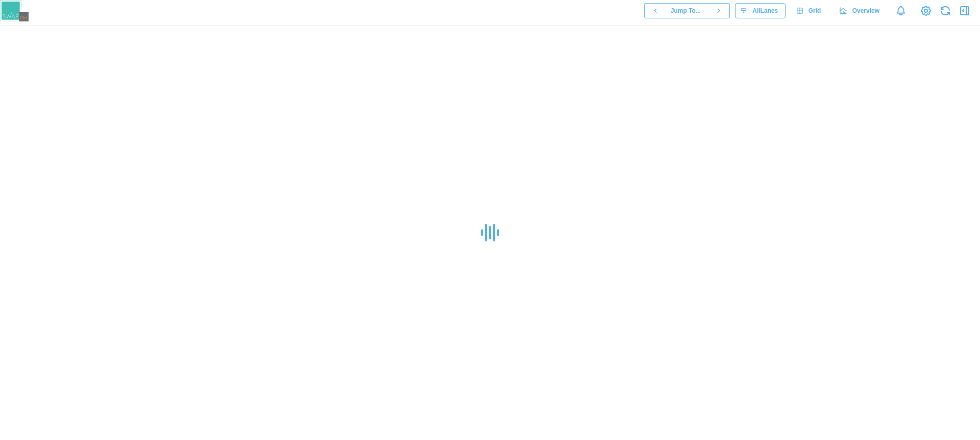 The width and height of the screenshot is (980, 440). Describe the element at coordinates (760, 11) in the screenshot. I see `button: AllLanes` at that location.